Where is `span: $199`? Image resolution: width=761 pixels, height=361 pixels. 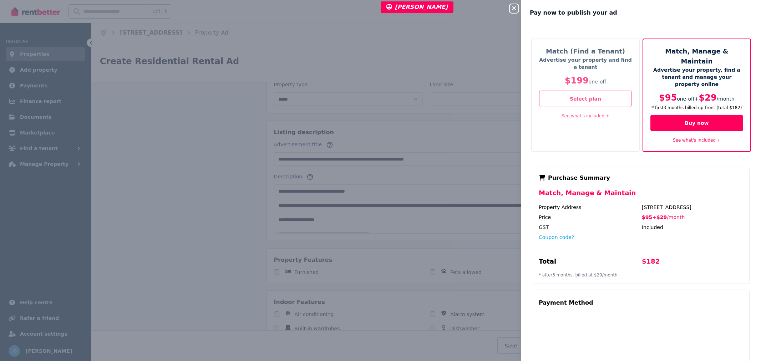 span: $199 is located at coordinates (577, 81).